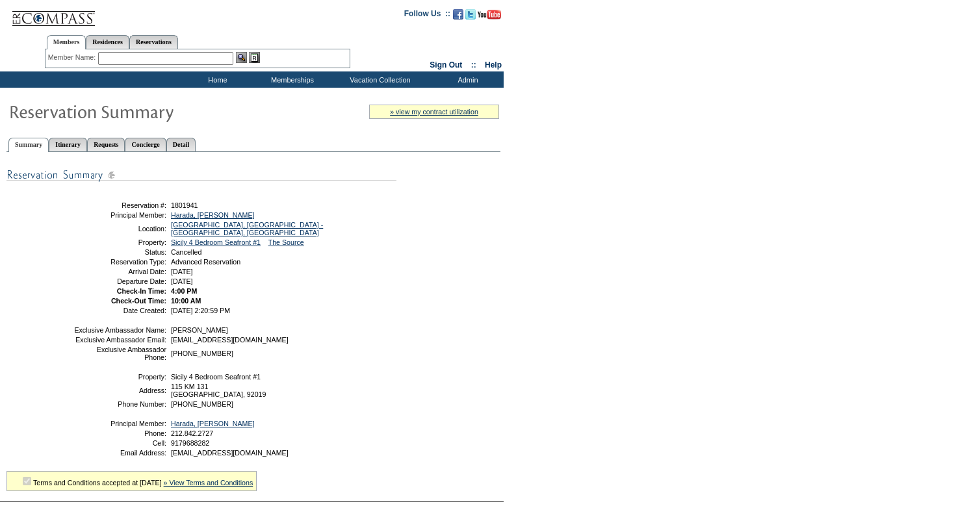  What do you see at coordinates (120, 228) in the screenshot?
I see `td: Location:` at bounding box center [120, 228].